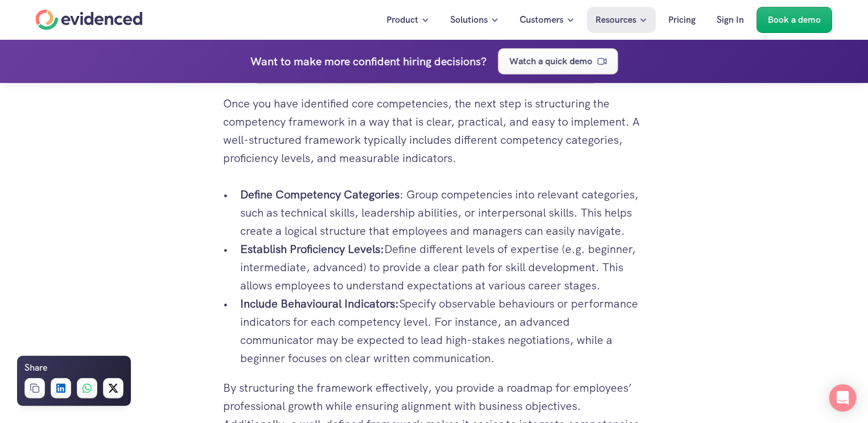 The height and width of the screenshot is (423, 868). Describe the element at coordinates (443, 331) in the screenshot. I see `p: Specify observable behaviours or performance indicators for each competency level. For instance, ...` at that location.